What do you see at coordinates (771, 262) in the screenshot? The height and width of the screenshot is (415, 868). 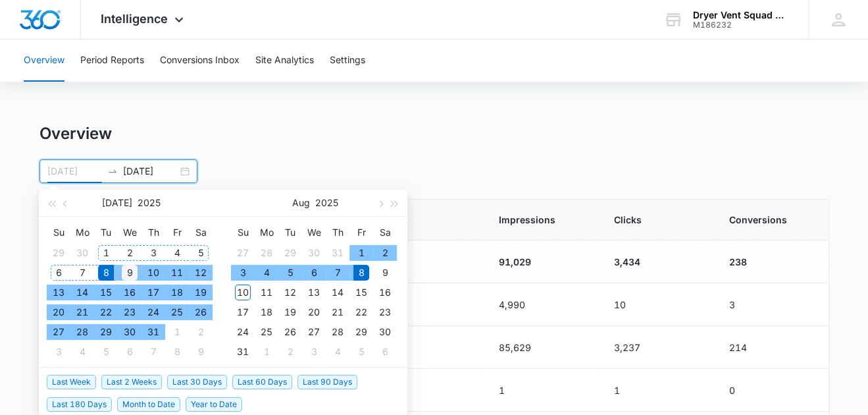 I see `td: 238` at bounding box center [771, 262].